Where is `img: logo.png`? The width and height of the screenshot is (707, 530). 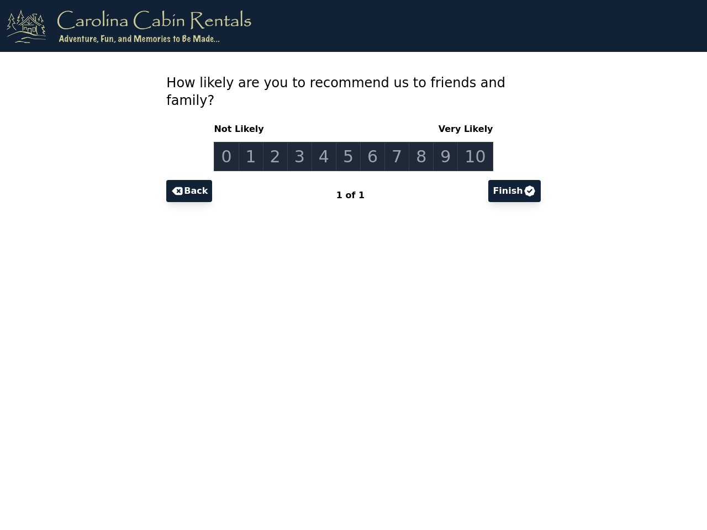
img: logo.png is located at coordinates (129, 26).